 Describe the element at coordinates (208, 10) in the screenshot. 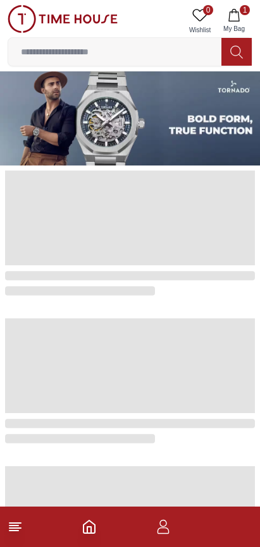

I see `span: 0` at that location.